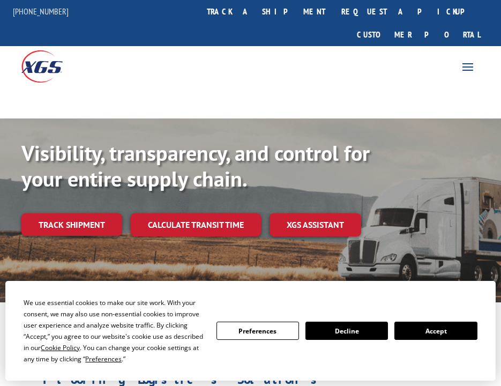 The width and height of the screenshot is (501, 386). I want to click on button: Preferences, so click(258, 331).